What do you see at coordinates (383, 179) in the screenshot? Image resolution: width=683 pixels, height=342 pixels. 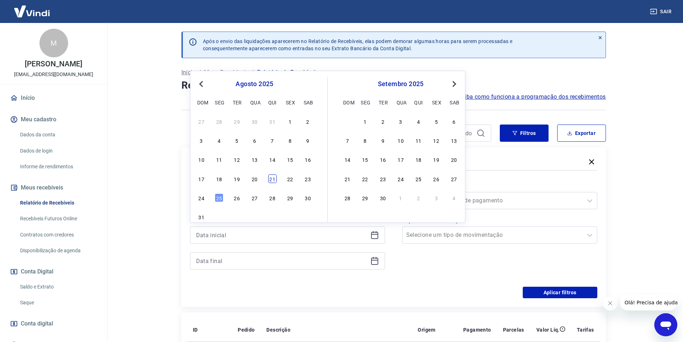 I see `div: Choose terça-feira, 23 de setembro de 2025` at bounding box center [383, 179].